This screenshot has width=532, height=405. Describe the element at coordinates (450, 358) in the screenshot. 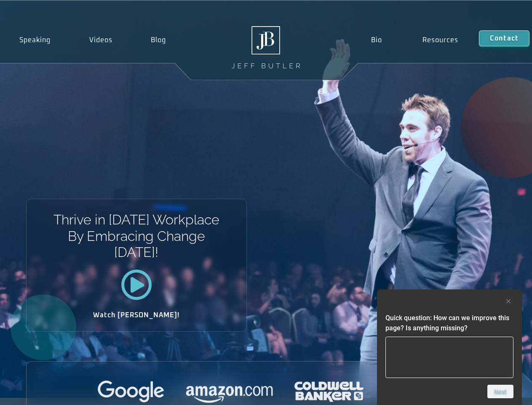

I see `textarea: Quick question: How can we improve this page? Is anything missing?` at that location.